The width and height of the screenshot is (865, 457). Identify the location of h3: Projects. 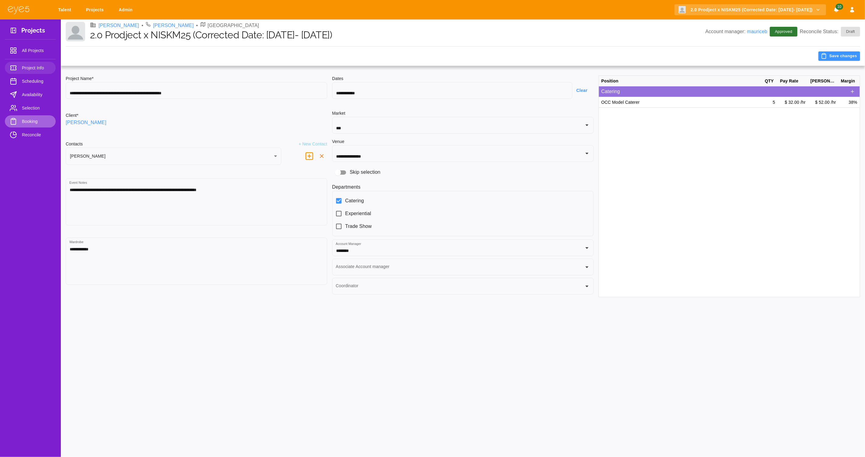
(33, 31).